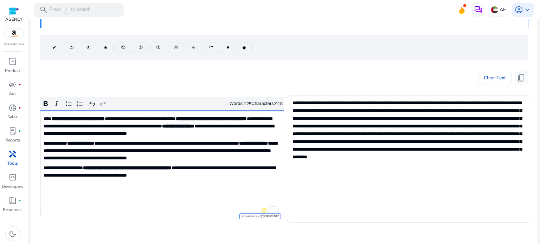 This screenshot has height=244, width=540. I want to click on button: content_copy, so click(521, 78).